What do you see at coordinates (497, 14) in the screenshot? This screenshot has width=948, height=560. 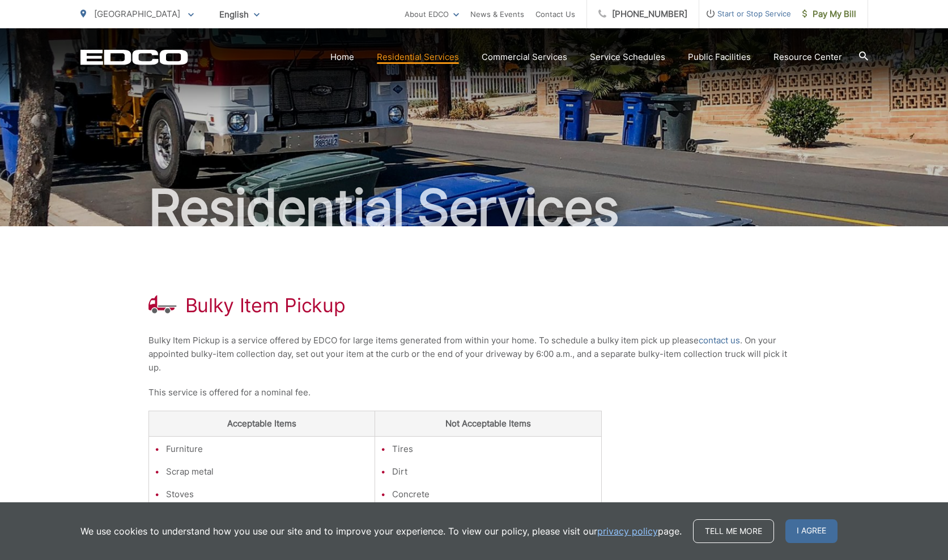 I see `a: News & Events` at bounding box center [497, 14].